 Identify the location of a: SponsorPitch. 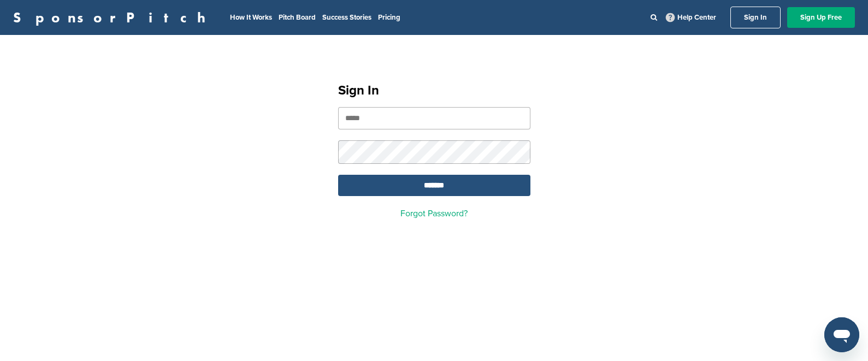
(112, 18).